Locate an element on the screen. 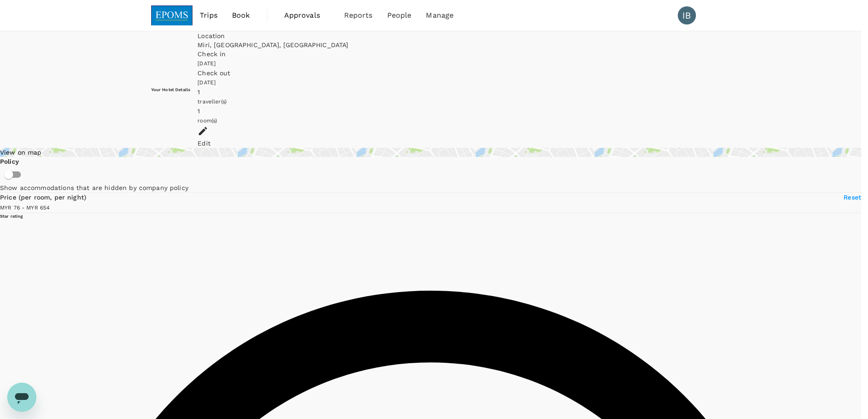 Image resolution: width=868 pixels, height=419 pixels. span: Manage is located at coordinates (439, 16).